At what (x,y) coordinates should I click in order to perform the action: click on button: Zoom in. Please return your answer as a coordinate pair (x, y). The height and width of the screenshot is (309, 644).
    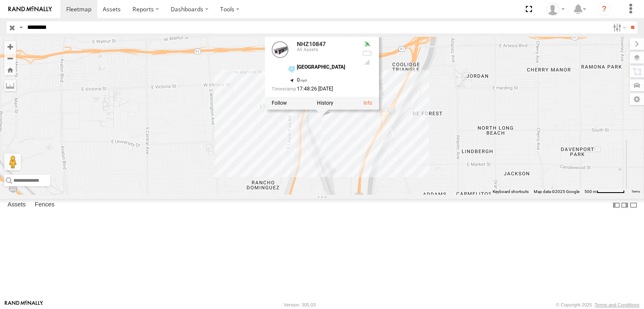
    Looking at the image, I should click on (10, 47).